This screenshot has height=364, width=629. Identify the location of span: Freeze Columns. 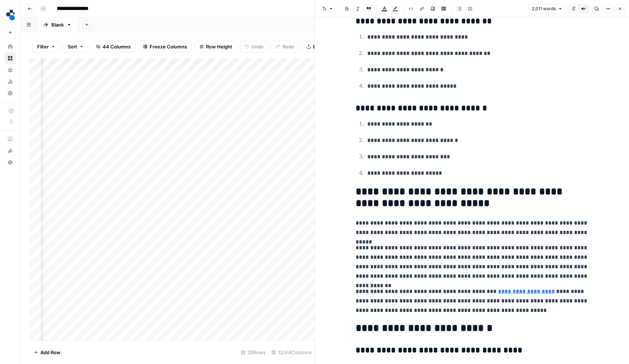
(168, 46).